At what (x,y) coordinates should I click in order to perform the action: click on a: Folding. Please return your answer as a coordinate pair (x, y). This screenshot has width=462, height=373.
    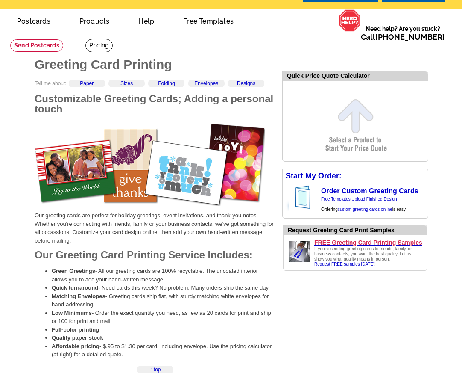
    Looking at the image, I should click on (166, 83).